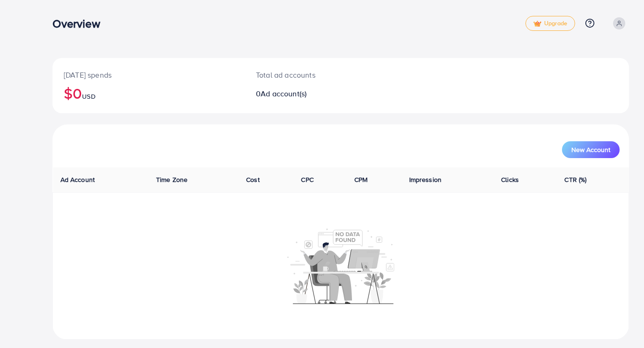 The height and width of the screenshot is (348, 644). I want to click on span: USD, so click(89, 96).